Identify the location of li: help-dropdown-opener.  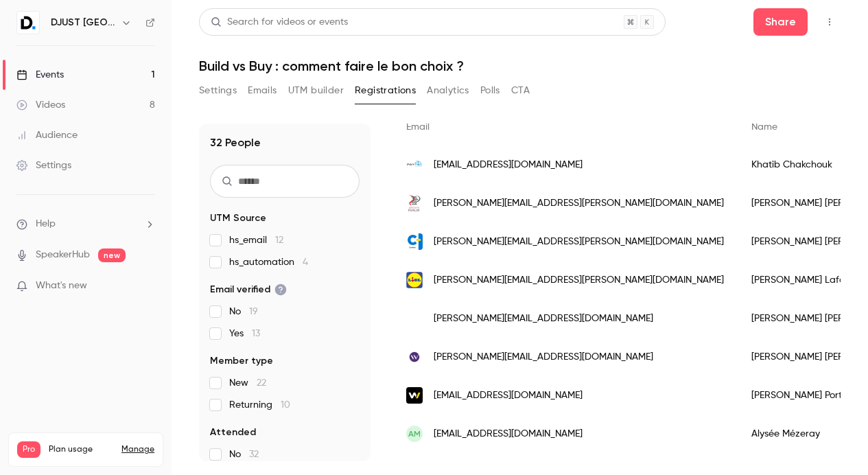
(86, 224).